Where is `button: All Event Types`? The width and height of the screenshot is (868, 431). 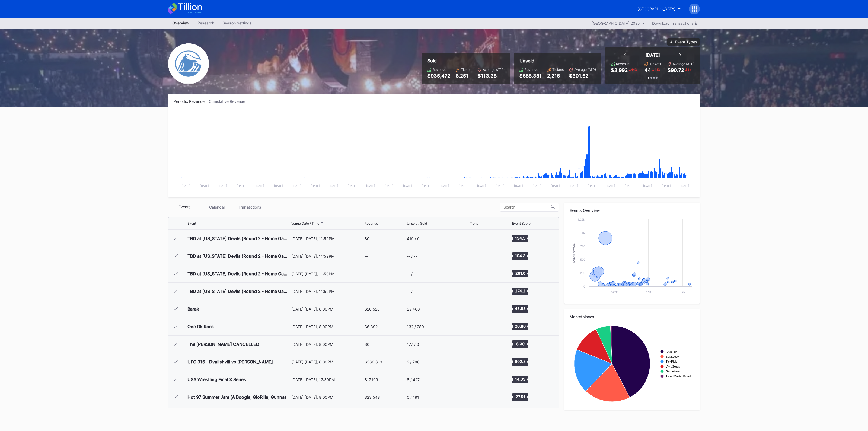 button: All Event Types is located at coordinates (684, 42).